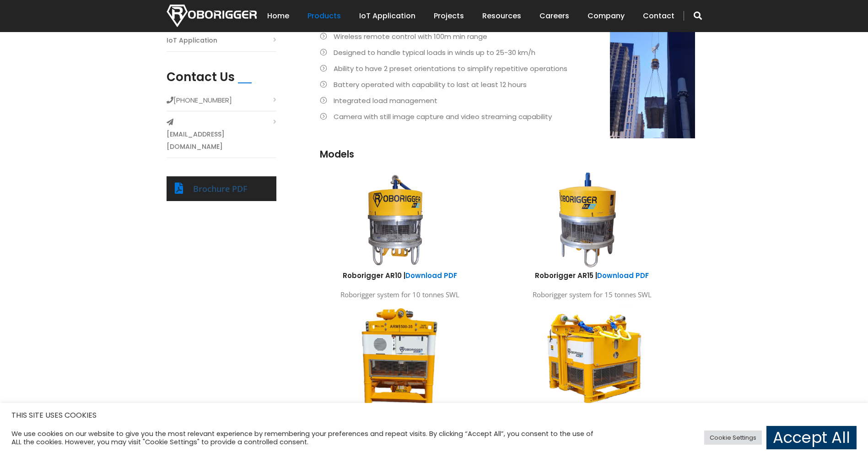  I want to click on h5: THIS SITE USES COOKIES, so click(434, 415).